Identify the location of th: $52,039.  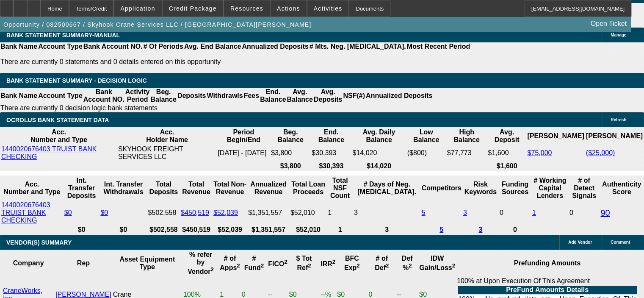
(230, 230).